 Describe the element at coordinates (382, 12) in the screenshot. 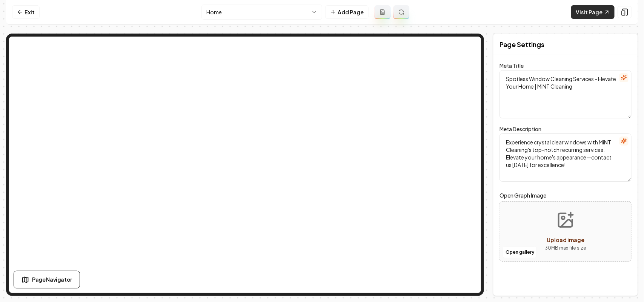

I see `button: Add admin page prompt` at that location.